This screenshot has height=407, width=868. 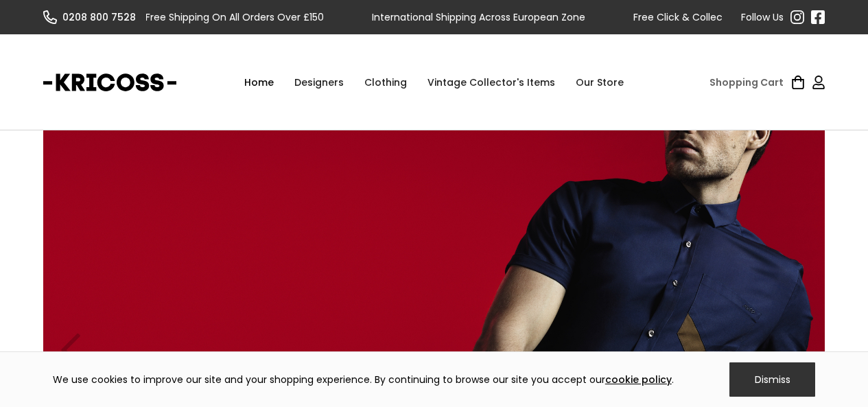 What do you see at coordinates (747, 82) in the screenshot?
I see `div: Shopping Cart` at bounding box center [747, 82].